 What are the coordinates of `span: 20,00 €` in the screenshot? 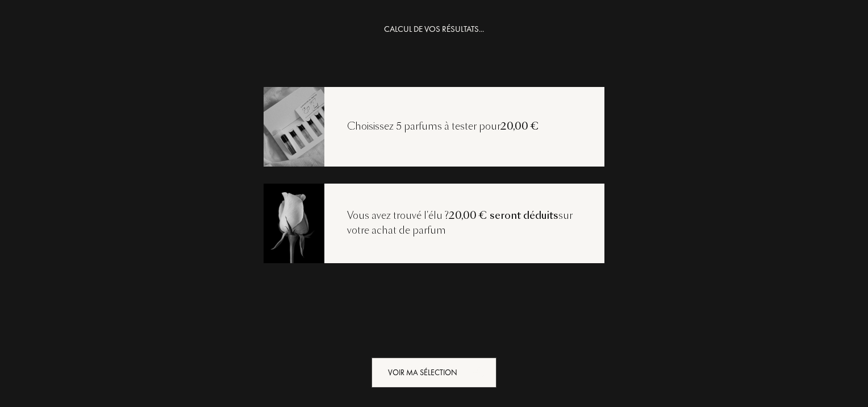 It's located at (520, 126).